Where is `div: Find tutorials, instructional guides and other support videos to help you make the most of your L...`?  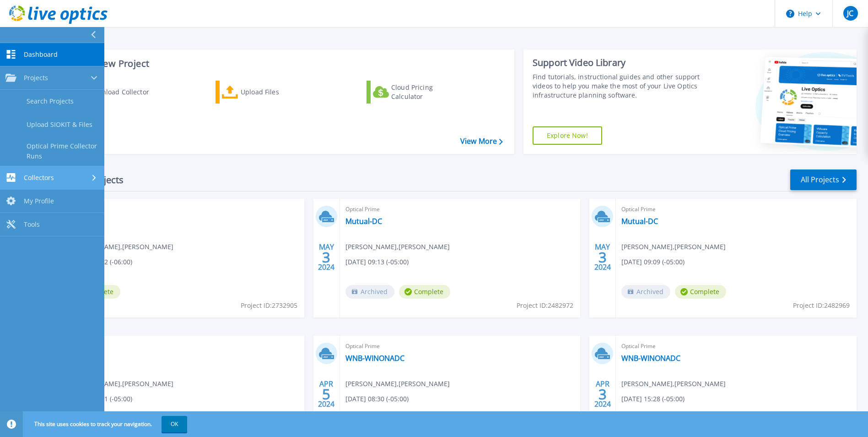 div: Find tutorials, instructional guides and other support videos to help you make the most of your L... is located at coordinates (617, 86).